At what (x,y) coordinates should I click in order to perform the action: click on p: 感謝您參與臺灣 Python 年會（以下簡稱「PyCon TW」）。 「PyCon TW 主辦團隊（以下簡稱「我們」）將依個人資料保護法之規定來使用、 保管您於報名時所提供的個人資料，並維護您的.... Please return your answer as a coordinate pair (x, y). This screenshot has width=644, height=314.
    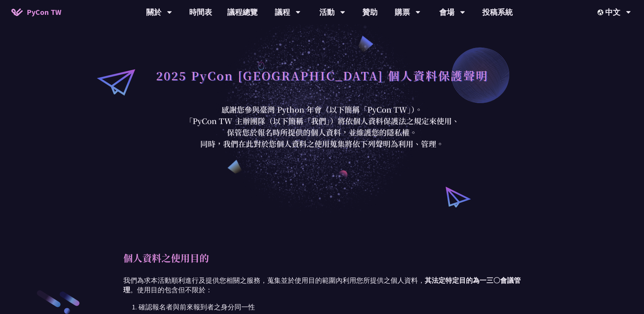
    Looking at the image, I should click on (322, 127).